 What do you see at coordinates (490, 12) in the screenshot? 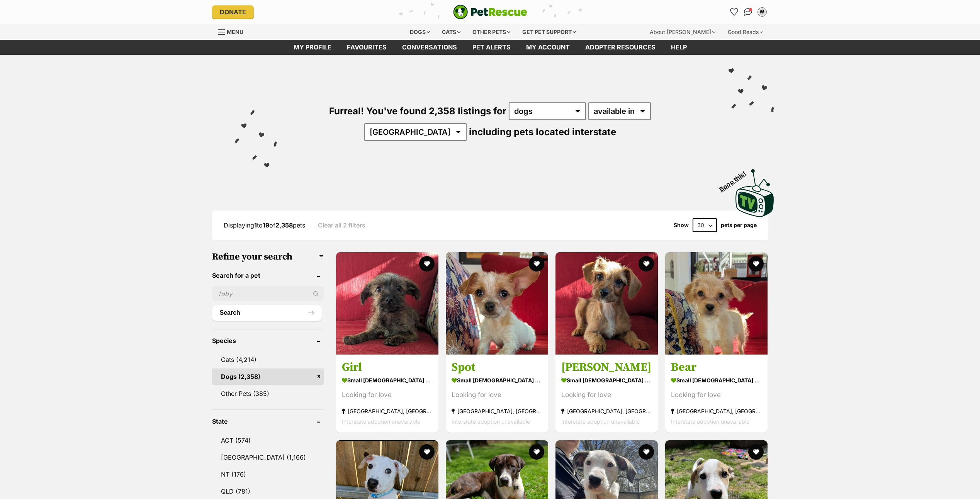
I see `img: logo-e224e6f780fb5917bec1dbf3a21bbac754714ae5b6737aabdf751b685950b380.svg` at bounding box center [490, 12].